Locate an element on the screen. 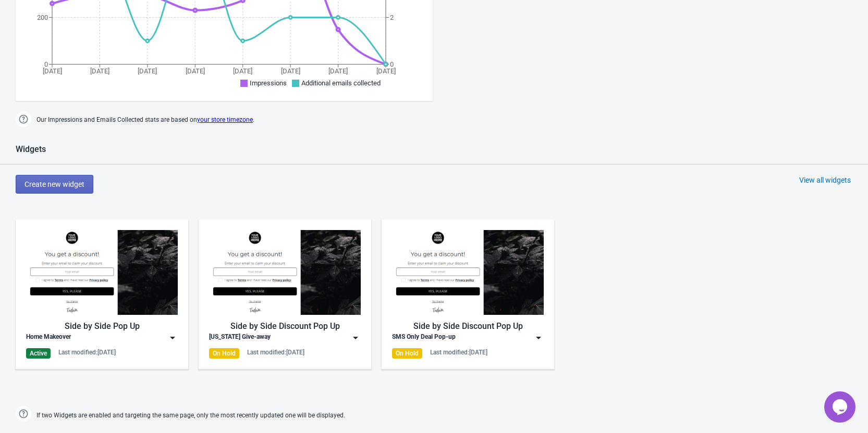 The image size is (868, 433). tspan: 200 is located at coordinates (42, 17).